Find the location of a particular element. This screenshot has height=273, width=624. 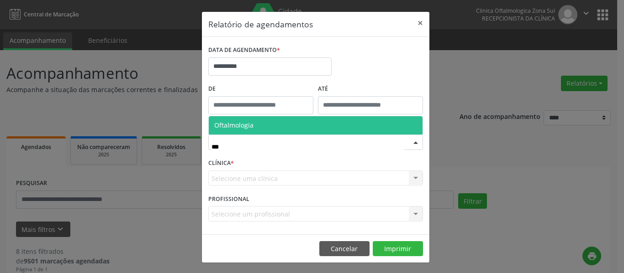

button: Cancelar is located at coordinates (344, 249).